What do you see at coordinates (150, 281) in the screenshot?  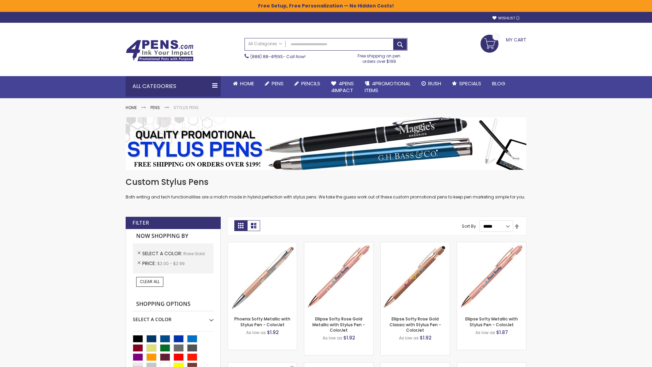 I see `span: Clear All` at bounding box center [150, 281].